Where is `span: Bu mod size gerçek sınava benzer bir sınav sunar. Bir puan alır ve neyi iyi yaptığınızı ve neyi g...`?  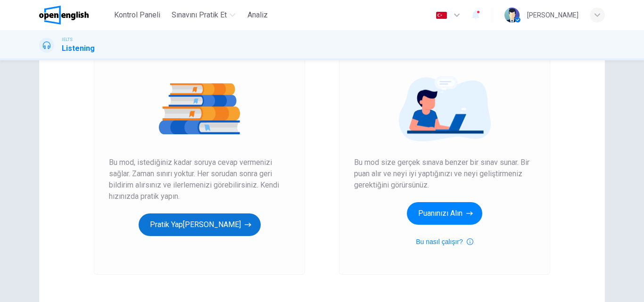 span: Bu mod size gerçek sınava benzer bir sınav sunar. Bir puan alır ve neyi iyi yaptığınızı ve neyi g... is located at coordinates (444, 174).